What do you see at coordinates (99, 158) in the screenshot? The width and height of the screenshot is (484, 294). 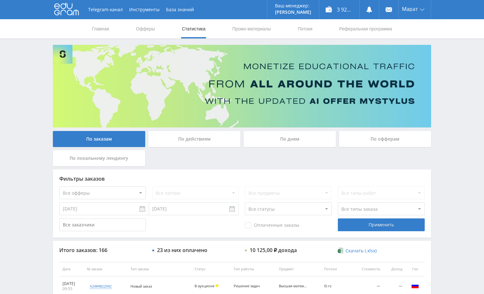 I see `div: По локальному лендингу` at bounding box center [99, 158].